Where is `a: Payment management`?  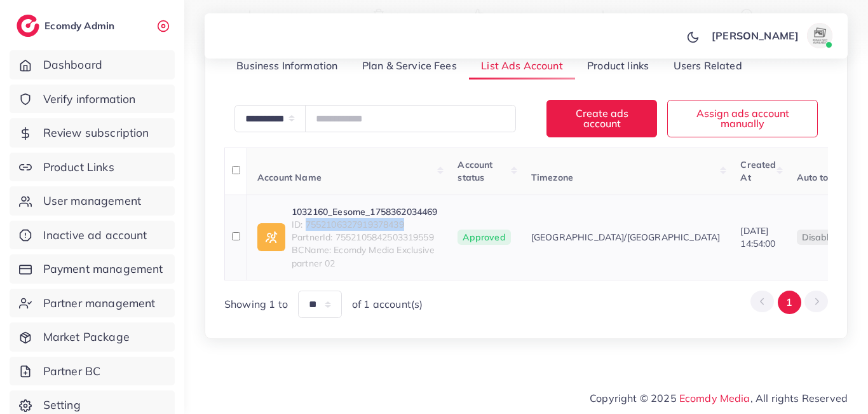 a: Payment management is located at coordinates (92, 269).